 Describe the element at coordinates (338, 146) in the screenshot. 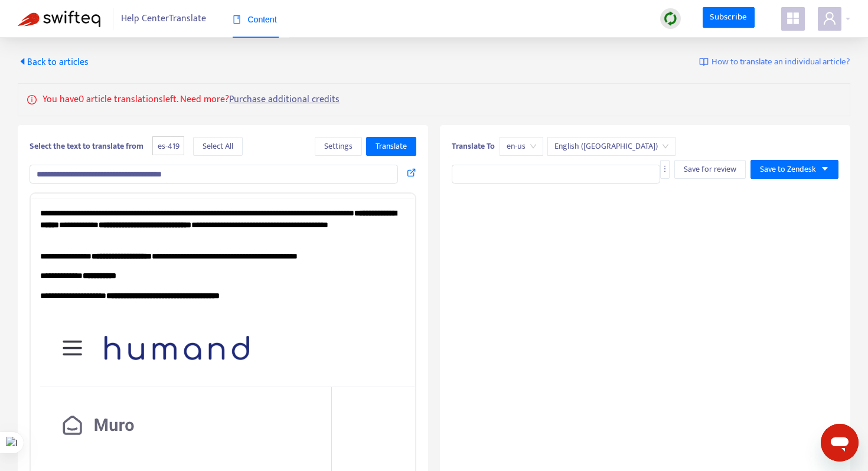

I see `button: Settings` at that location.